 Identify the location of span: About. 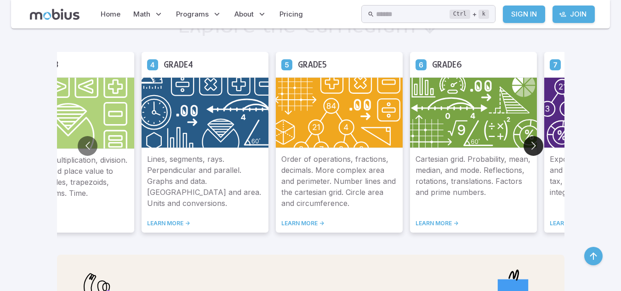
(244, 14).